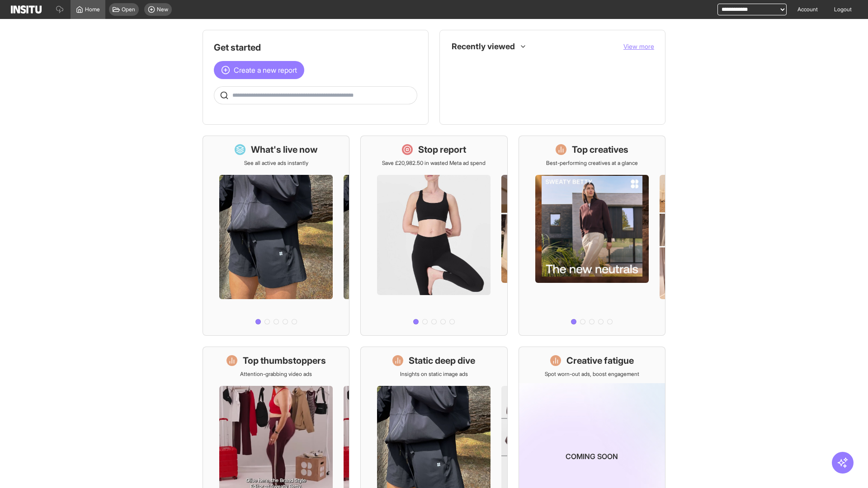 Image resolution: width=868 pixels, height=488 pixels. What do you see at coordinates (276, 235) in the screenshot?
I see `a: What's live nowSee all active ads instantly` at bounding box center [276, 235].